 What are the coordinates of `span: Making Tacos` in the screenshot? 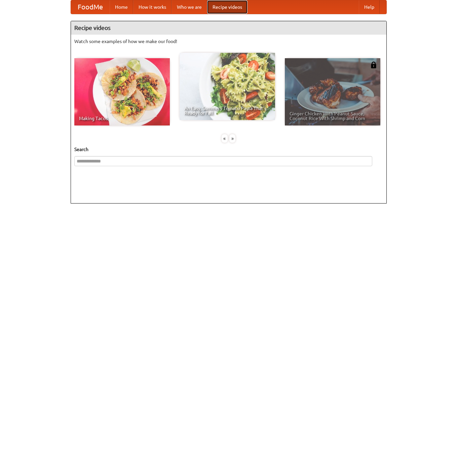 It's located at (122, 118).